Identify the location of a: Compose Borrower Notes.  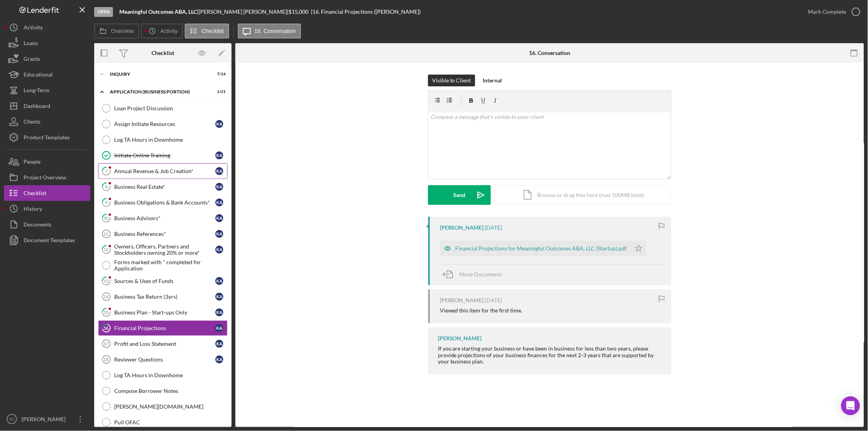
(163, 391).